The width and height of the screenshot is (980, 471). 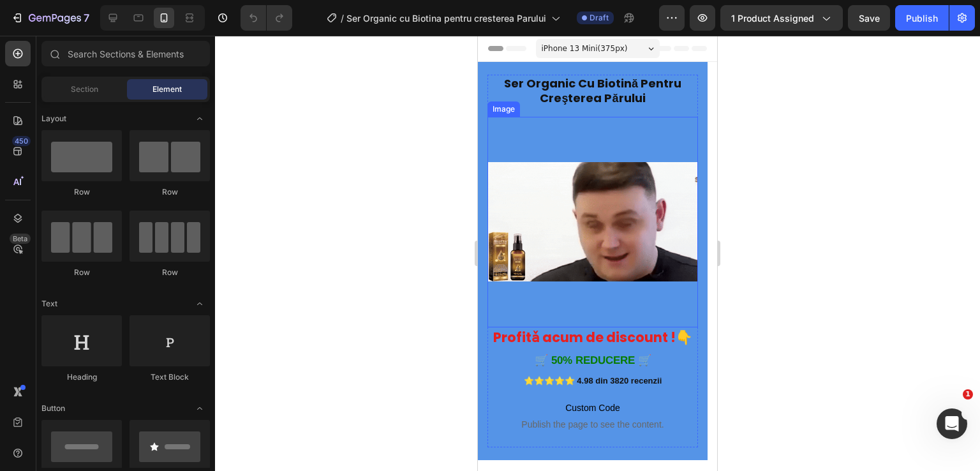 I want to click on span: 1, so click(x=968, y=394).